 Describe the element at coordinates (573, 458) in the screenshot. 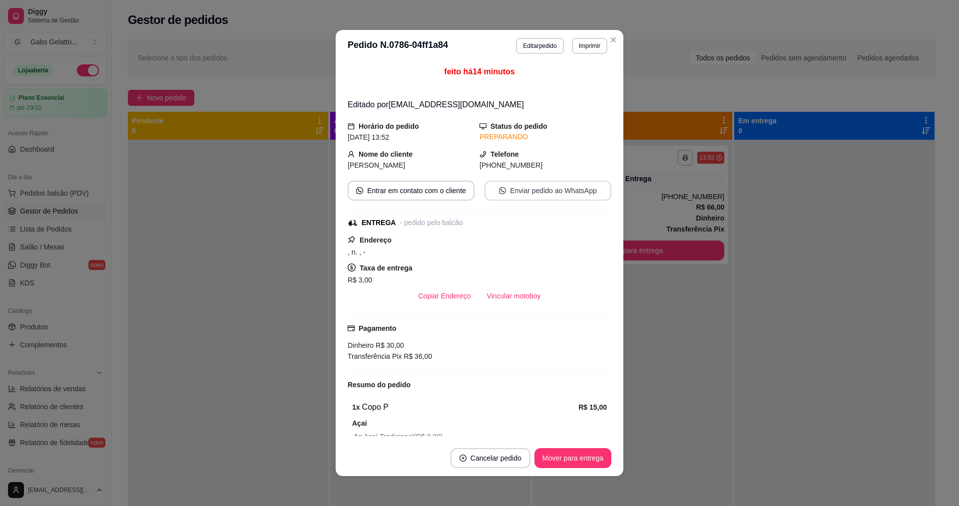

I see `button: Mover para entrega` at that location.